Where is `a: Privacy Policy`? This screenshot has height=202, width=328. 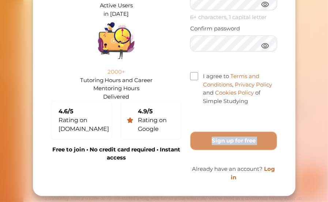
a: Privacy Policy is located at coordinates (254, 84).